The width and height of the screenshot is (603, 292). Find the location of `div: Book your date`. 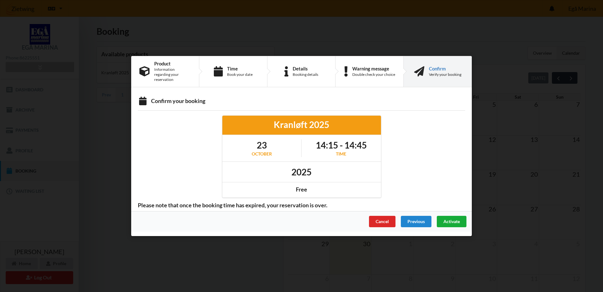

div: Book your date is located at coordinates (240, 74).